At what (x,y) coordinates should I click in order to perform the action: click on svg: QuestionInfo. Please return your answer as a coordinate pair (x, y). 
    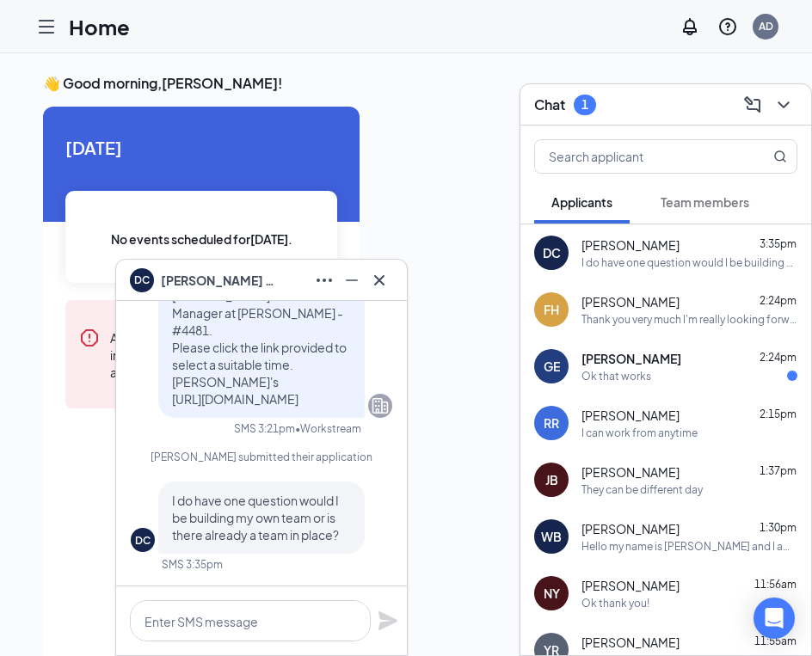
    Looking at the image, I should click on (728, 26).